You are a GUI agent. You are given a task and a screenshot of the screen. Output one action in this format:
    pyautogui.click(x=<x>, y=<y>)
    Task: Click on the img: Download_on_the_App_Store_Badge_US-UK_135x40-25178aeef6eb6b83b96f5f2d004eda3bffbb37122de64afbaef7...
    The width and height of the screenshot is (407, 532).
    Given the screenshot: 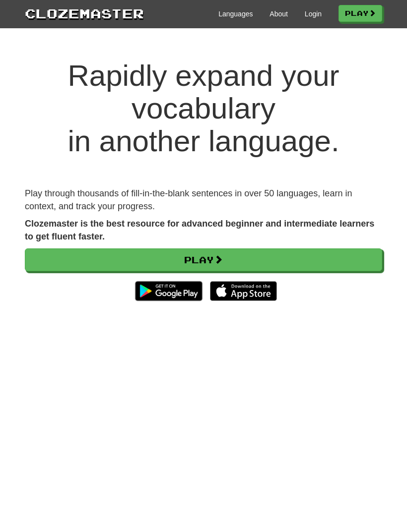 What is the action you would take?
    pyautogui.click(x=243, y=291)
    